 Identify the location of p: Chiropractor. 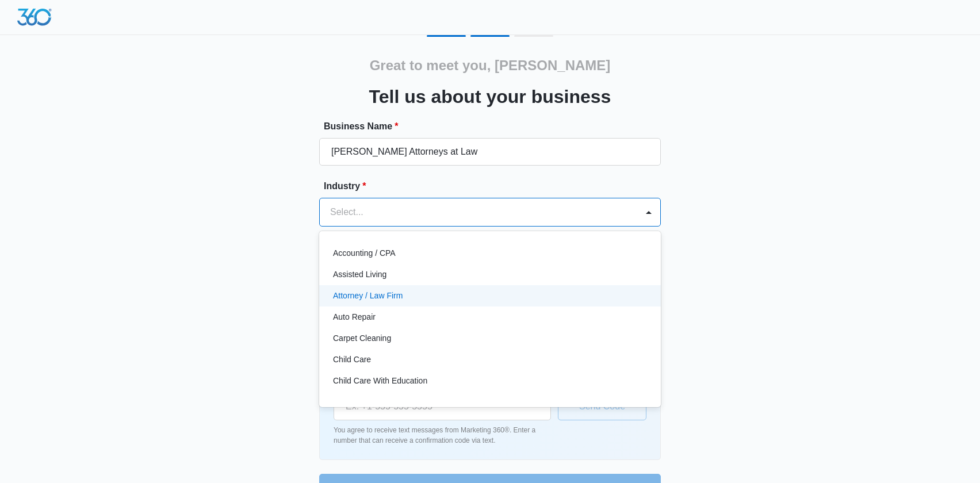
(355, 402).